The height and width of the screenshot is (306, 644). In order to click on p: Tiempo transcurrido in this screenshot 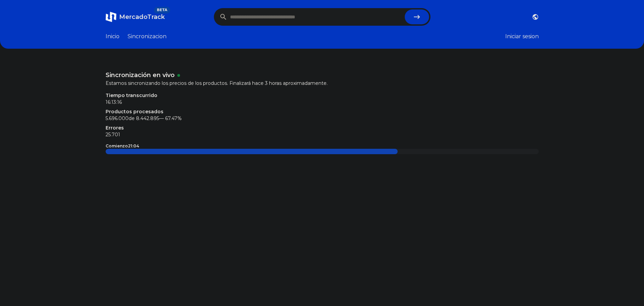, I will do `click(322, 96)`.